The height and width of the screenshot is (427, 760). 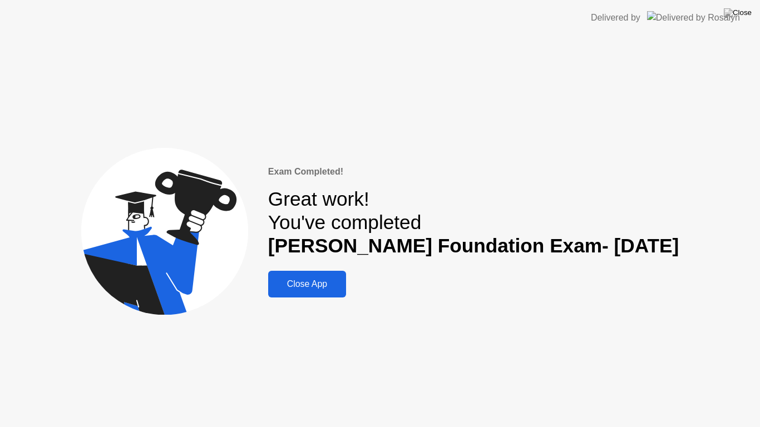 I want to click on img: Delivered by Rosalyn, so click(x=693, y=17).